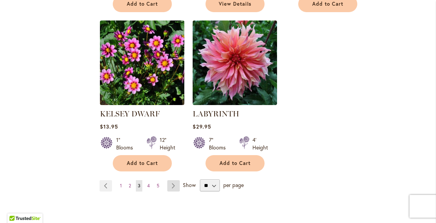  I want to click on span: 4, so click(148, 185).